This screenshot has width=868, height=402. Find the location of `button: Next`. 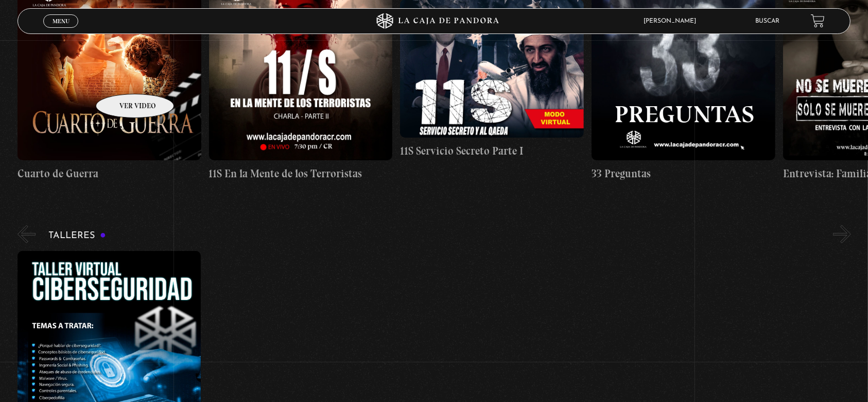

button: Next is located at coordinates (841, 234).